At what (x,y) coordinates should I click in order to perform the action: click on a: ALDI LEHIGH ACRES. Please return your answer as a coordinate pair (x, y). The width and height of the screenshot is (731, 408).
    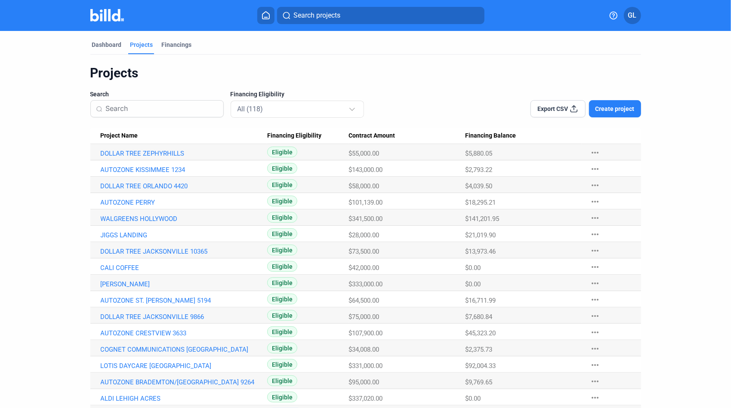
    Looking at the image, I should click on (184, 399).